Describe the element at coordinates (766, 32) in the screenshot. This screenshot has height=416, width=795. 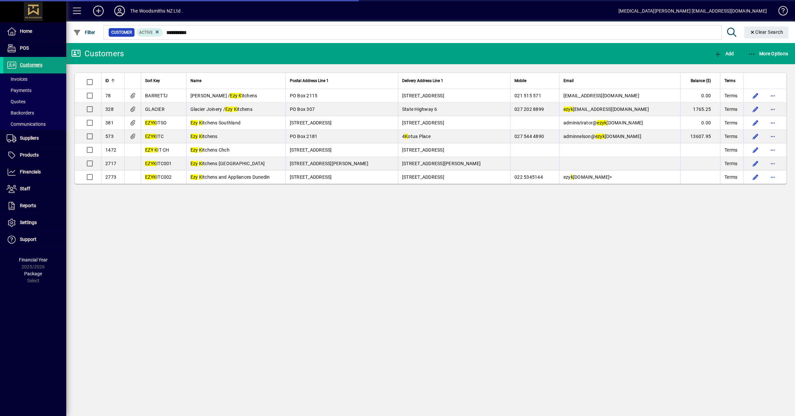
I see `button: Clear` at that location.